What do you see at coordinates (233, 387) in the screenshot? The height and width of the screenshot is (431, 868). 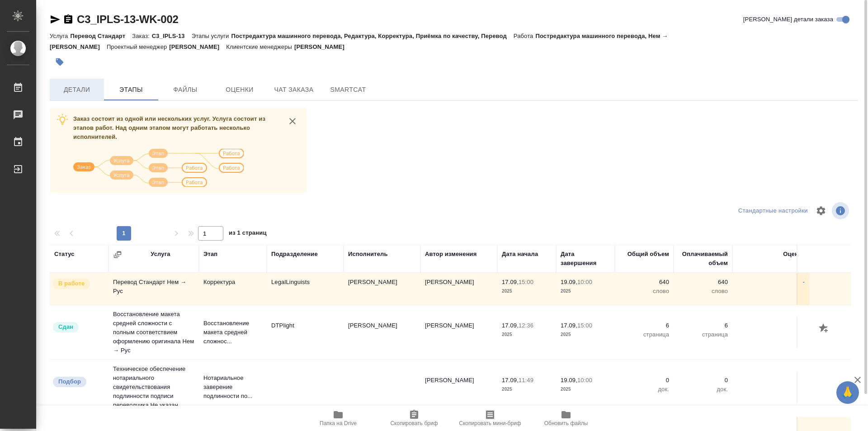 I see `p: Нотариальное заверение подлинности по...` at bounding box center [233, 387].